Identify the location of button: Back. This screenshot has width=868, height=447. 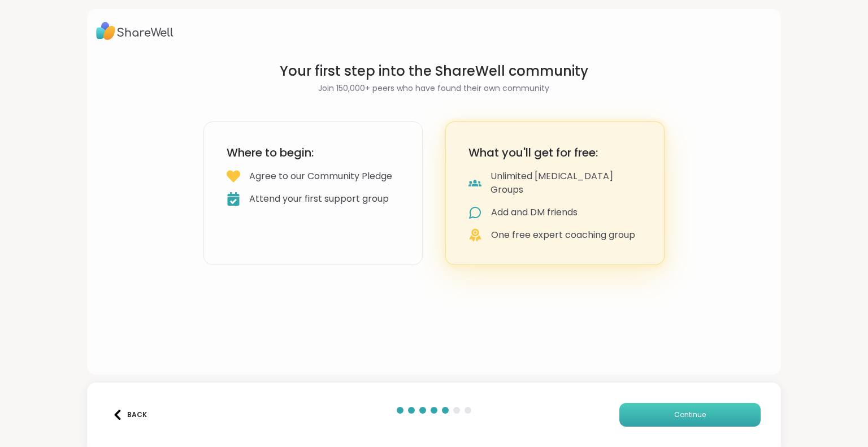
(130, 415).